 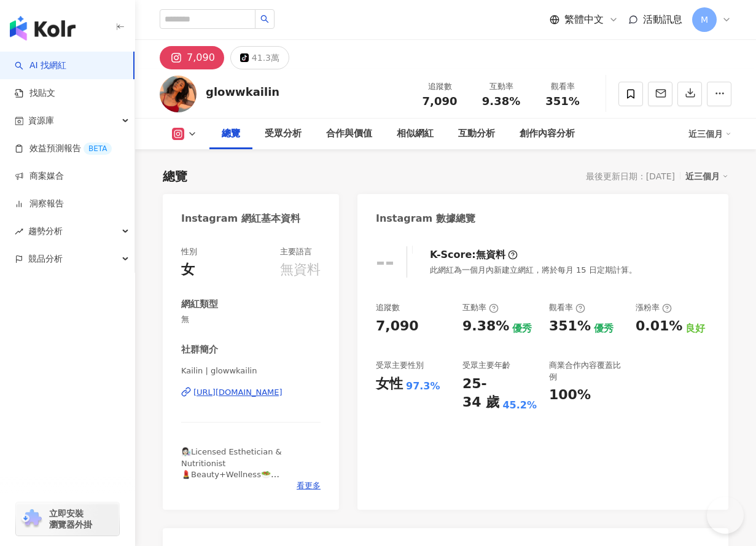 What do you see at coordinates (659, 326) in the screenshot?
I see `div: 0.01%` at bounding box center [659, 326].